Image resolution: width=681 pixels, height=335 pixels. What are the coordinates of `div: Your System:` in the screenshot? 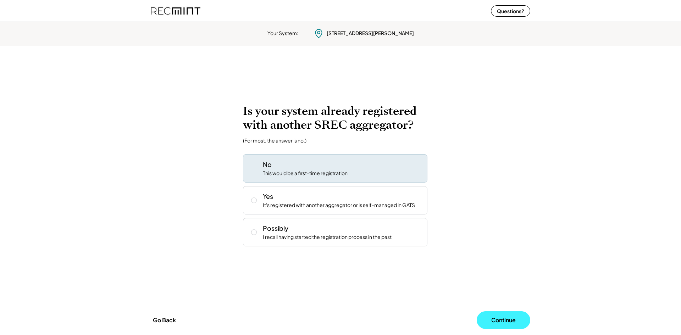 It's located at (283, 33).